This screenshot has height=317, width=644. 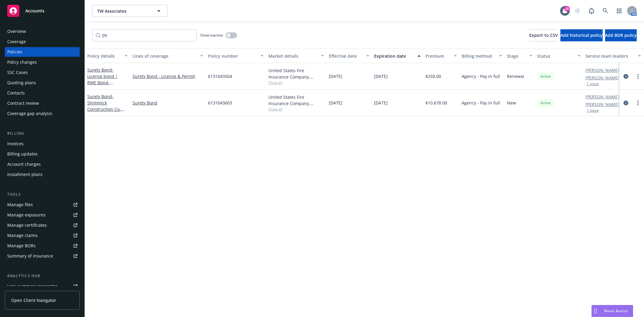 What do you see at coordinates (42, 93) in the screenshot?
I see `a: Contacts` at bounding box center [42, 93].